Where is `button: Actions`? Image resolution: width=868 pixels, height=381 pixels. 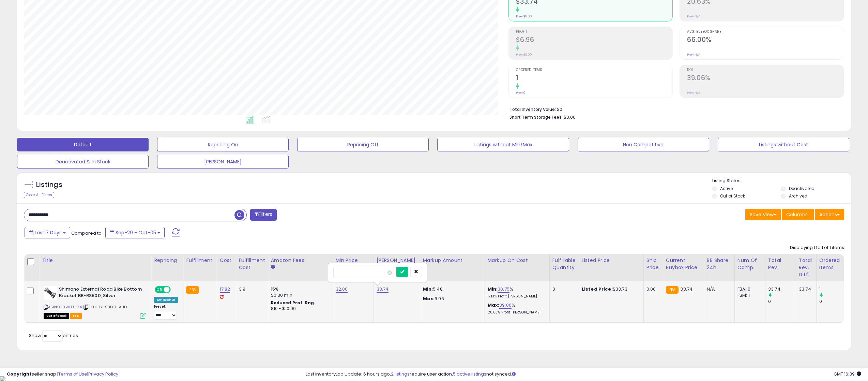 button: Actions is located at coordinates (830, 214).